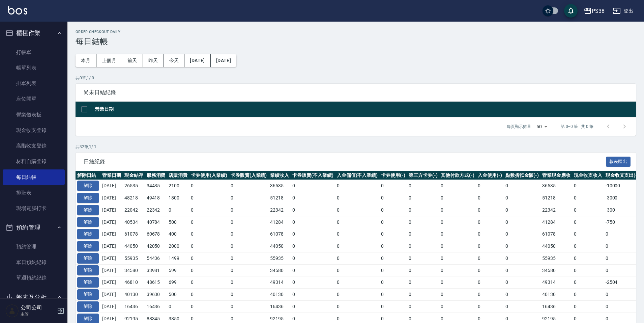 The height and width of the screenshot is (323, 644). What do you see at coordinates (522, 175) in the screenshot?
I see `th: 點數折抵金額(-)` at bounding box center [522, 175].